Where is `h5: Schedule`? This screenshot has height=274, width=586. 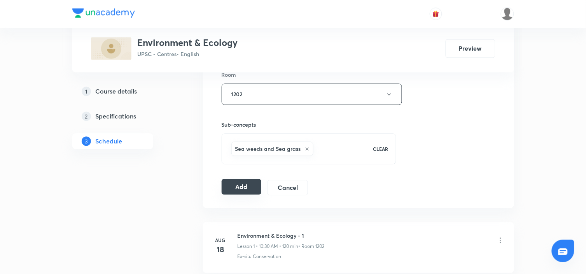
h5: Schedule is located at coordinates (109, 141).